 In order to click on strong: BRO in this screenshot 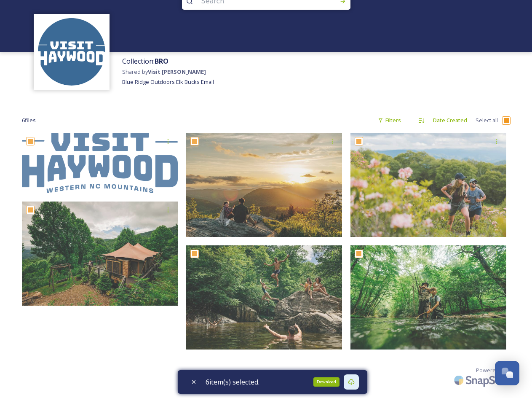, I will do `click(161, 61)`.